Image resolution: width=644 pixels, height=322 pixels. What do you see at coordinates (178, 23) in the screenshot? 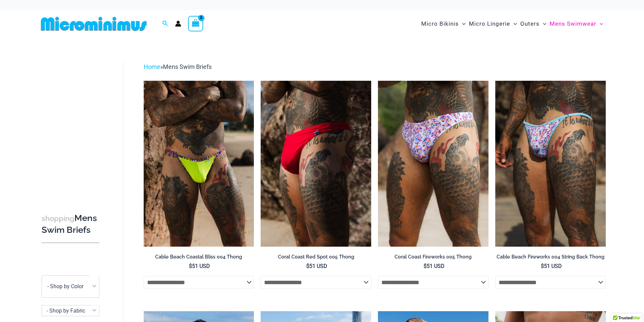
I see `a: Account icon link` at bounding box center [178, 23].